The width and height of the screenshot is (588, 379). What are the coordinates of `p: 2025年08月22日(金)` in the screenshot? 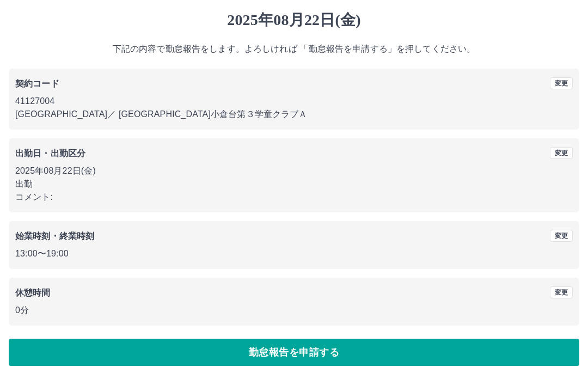 It's located at (294, 171).